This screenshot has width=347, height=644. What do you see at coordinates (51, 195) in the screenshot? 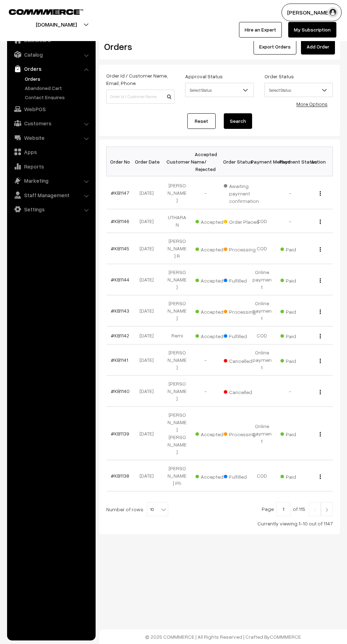
I see `a: Staff Management` at bounding box center [51, 195].